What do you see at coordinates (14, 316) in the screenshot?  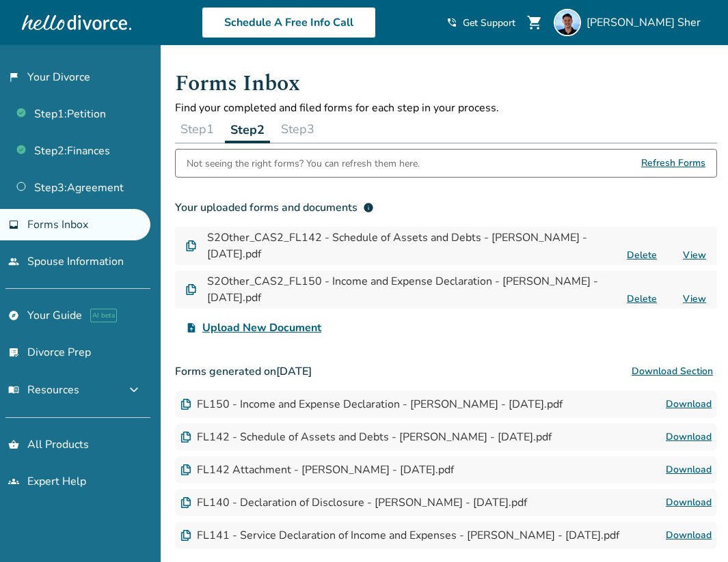 I see `span: explore` at bounding box center [14, 316].